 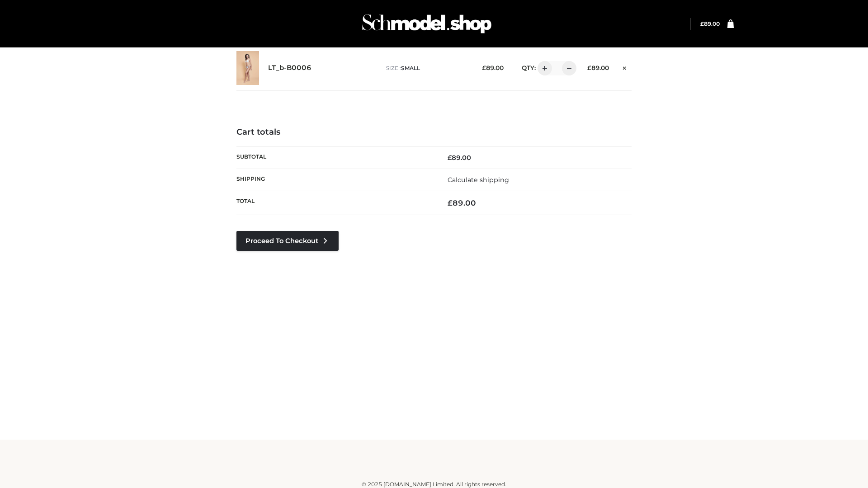 I want to click on div: QTY:, so click(x=543, y=68).